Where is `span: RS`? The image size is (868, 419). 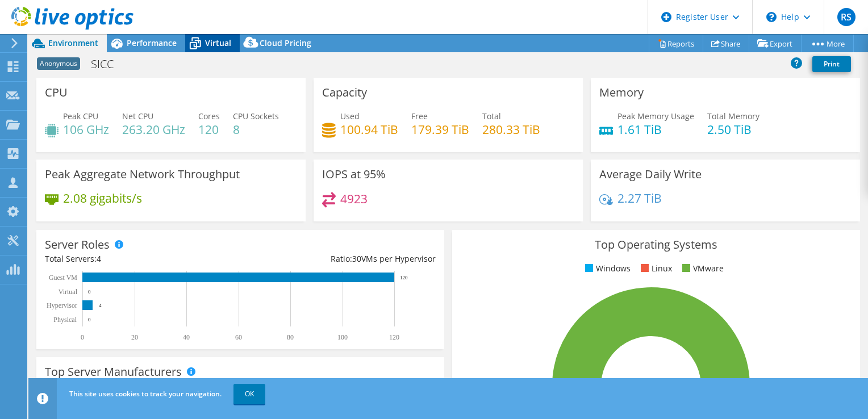
span: RS is located at coordinates (847, 17).